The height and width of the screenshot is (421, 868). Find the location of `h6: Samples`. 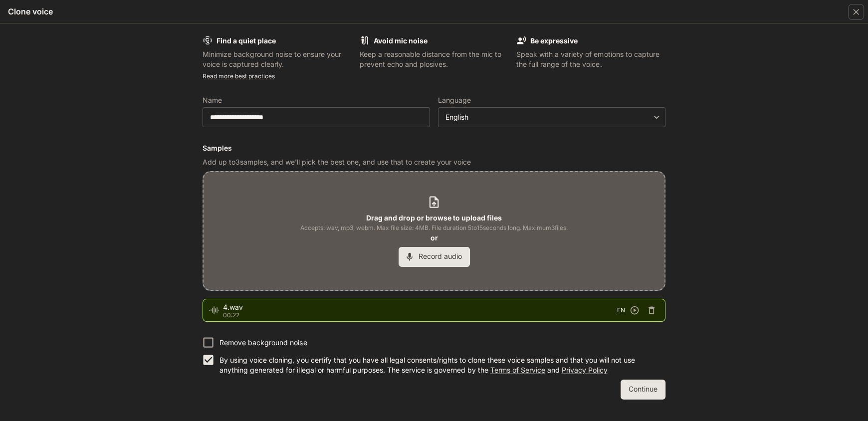

h6: Samples is located at coordinates (434, 148).